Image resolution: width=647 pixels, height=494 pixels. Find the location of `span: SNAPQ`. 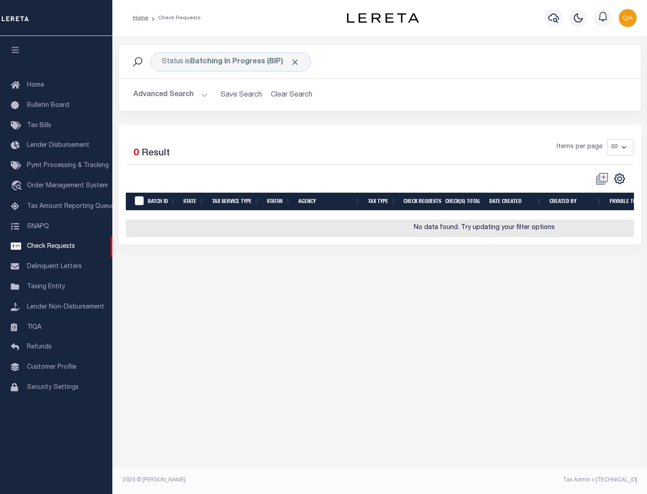

span: SNAPQ is located at coordinates (38, 226).